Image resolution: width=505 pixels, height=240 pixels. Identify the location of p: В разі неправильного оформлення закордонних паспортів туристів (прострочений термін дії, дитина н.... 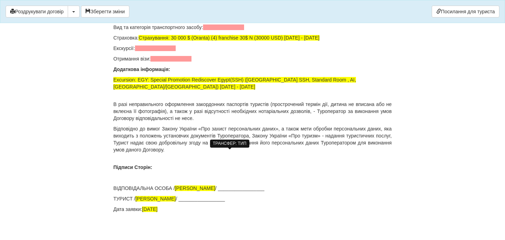
(252, 111).